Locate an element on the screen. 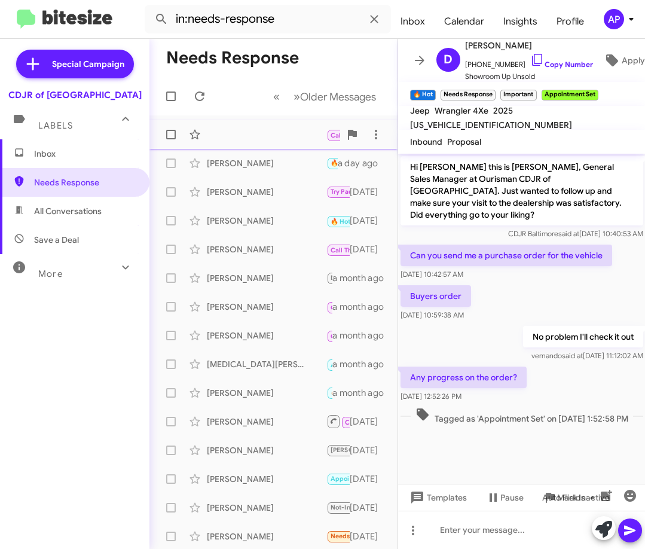  span: All Conversations is located at coordinates (68, 211).